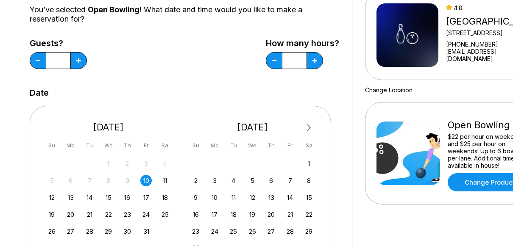  Describe the element at coordinates (252, 214) in the screenshot. I see `div: Choose Wednesday, November 19th, 2025` at that location.